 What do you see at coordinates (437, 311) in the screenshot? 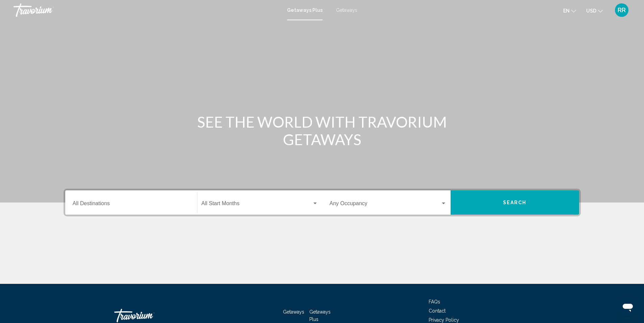
I see `a: Contact` at bounding box center [437, 311].